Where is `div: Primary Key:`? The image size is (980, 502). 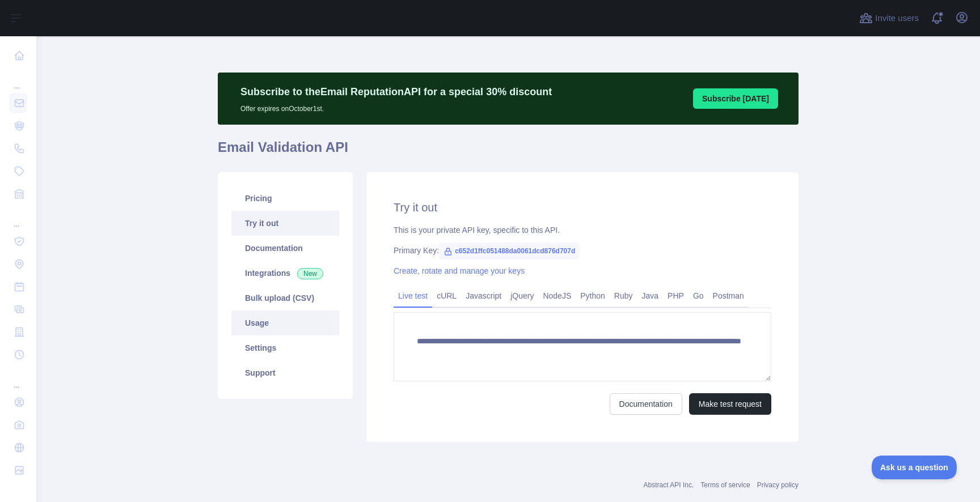 div: Primary Key: is located at coordinates (582, 251).